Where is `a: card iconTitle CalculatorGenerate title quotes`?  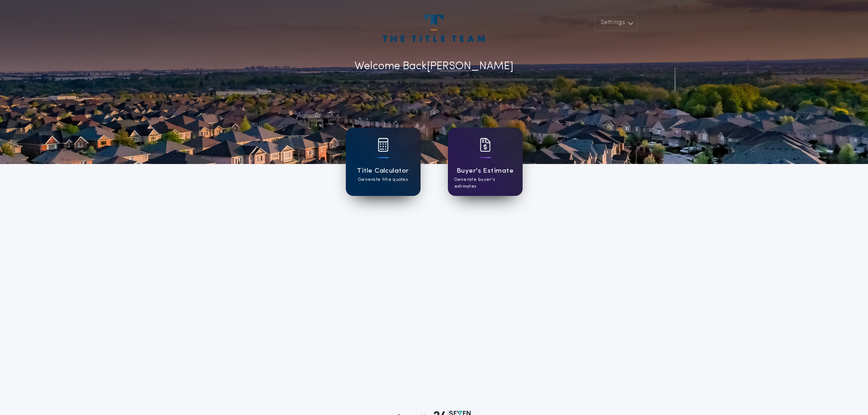
a: card iconTitle CalculatorGenerate title quotes is located at coordinates (383, 161).